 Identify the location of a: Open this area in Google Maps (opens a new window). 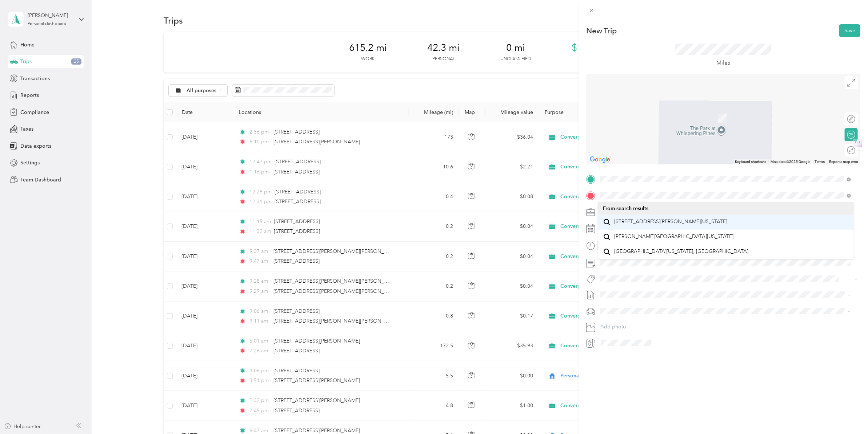
(600, 160).